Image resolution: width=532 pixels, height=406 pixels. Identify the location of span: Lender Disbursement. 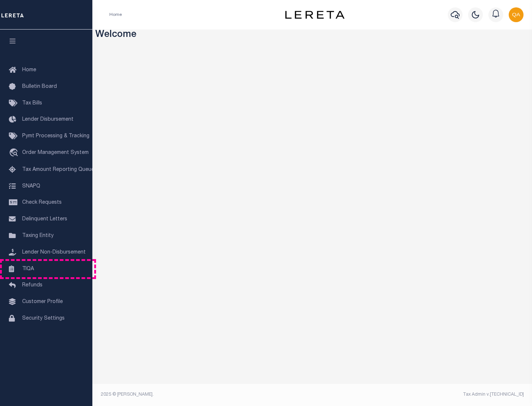
(48, 119).